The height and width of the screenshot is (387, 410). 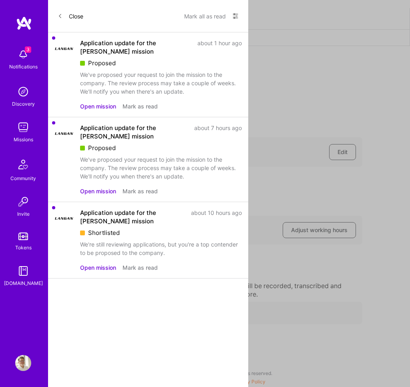 What do you see at coordinates (216, 217) in the screenshot?
I see `div: about 10 hours ago` at bounding box center [216, 217].